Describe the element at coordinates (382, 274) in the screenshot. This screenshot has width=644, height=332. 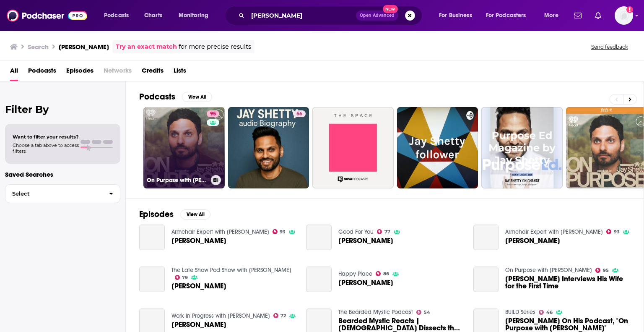
I see `a: 86` at that location.